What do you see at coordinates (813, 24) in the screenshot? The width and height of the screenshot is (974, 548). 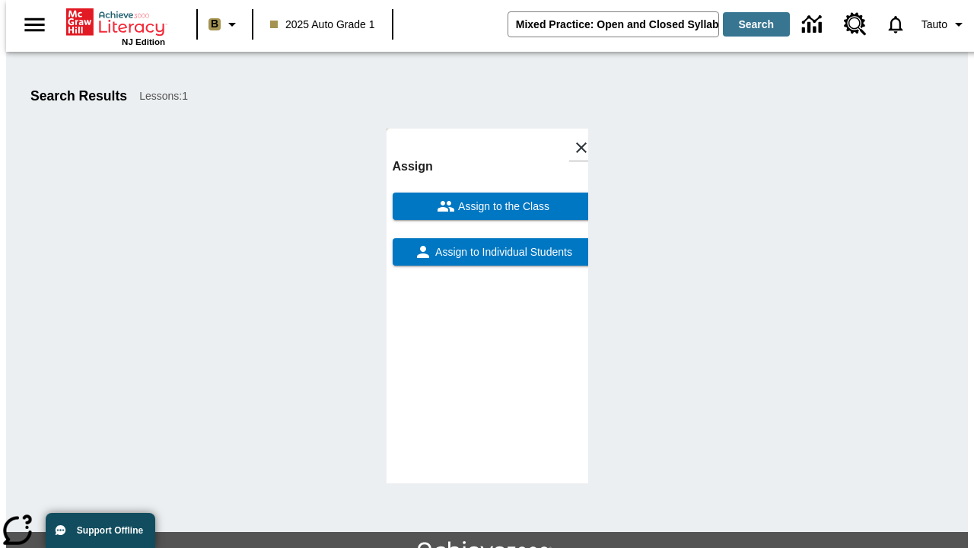 I see `a: Data Center` at bounding box center [813, 24].